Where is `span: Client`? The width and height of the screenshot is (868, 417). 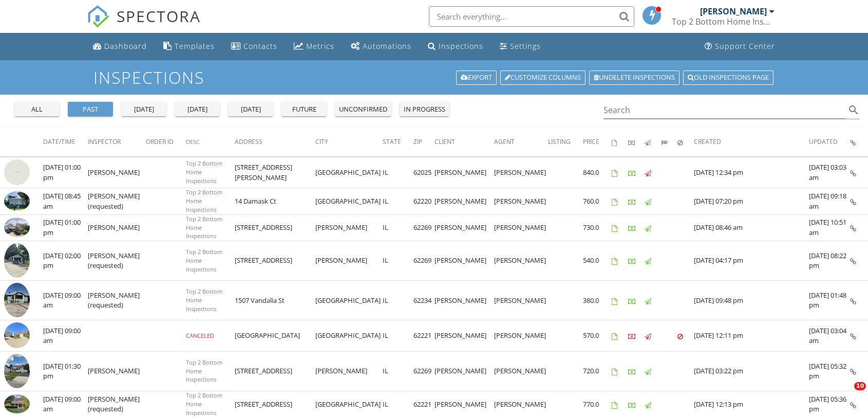 span: Client is located at coordinates (445, 141).